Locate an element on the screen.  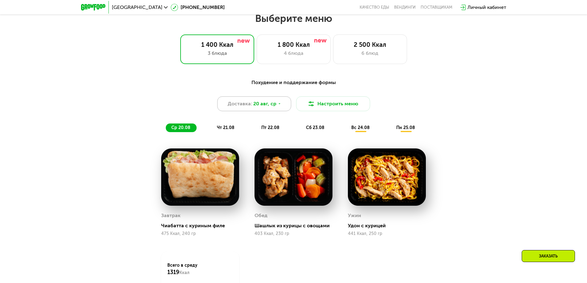
div: Похудение и поддержание формы is located at coordinates (294, 83).